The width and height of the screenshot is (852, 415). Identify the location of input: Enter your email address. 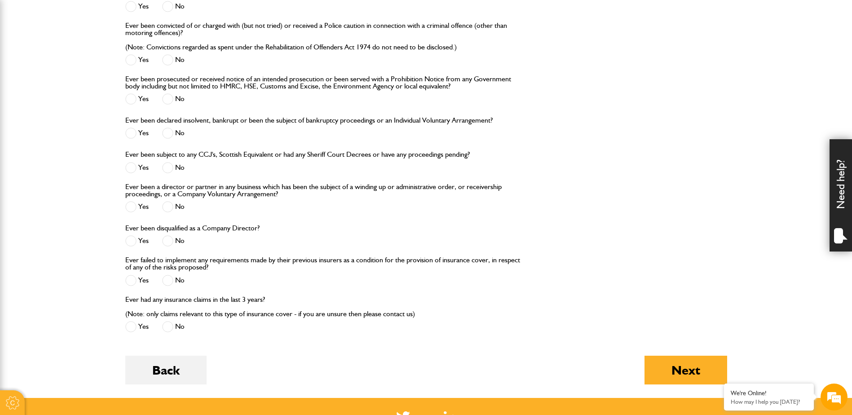
(88, 119).